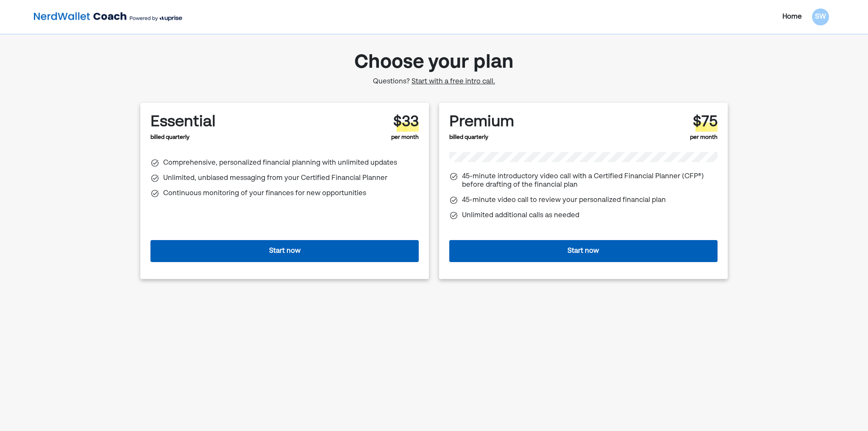 The height and width of the screenshot is (431, 868). What do you see at coordinates (434, 82) in the screenshot?
I see `div: Questions?` at bounding box center [434, 82].